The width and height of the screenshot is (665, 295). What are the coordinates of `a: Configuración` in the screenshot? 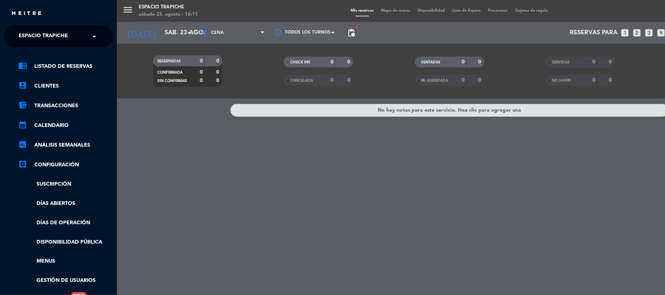 It's located at (66, 165).